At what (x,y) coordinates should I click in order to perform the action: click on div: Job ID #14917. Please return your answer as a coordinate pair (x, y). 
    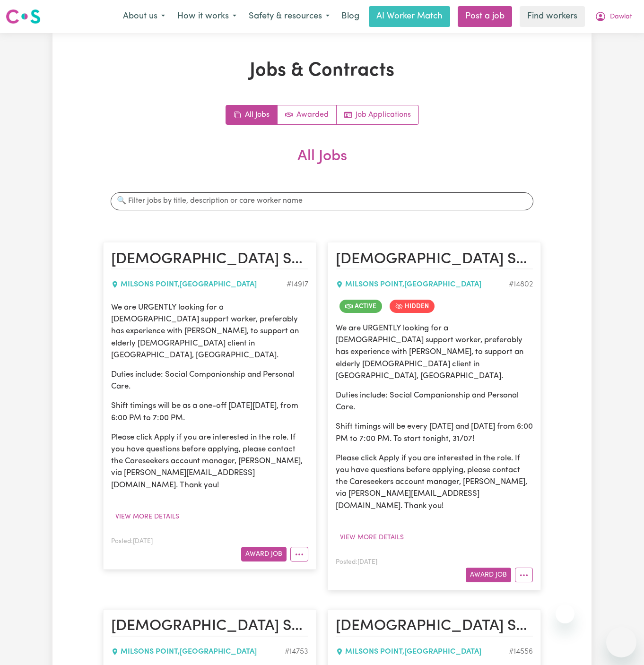
    Looking at the image, I should click on (297, 285).